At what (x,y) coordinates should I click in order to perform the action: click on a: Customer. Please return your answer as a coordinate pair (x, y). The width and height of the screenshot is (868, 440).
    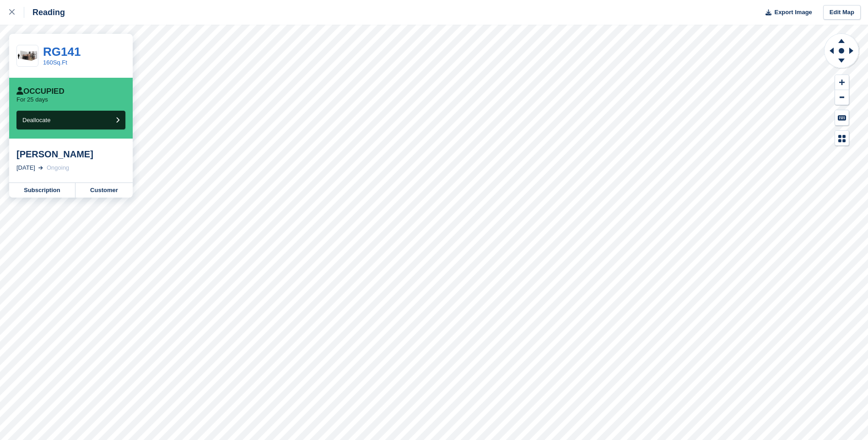
    Looking at the image, I should click on (104, 190).